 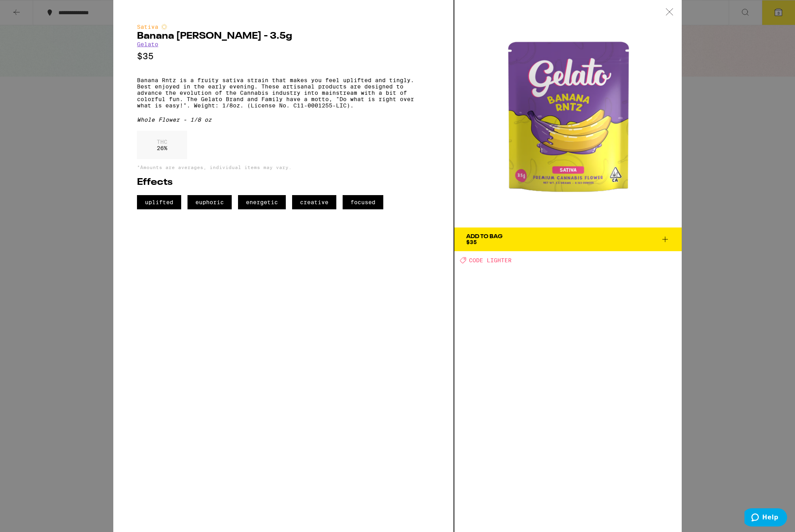 I want to click on span: euphoric, so click(x=210, y=202).